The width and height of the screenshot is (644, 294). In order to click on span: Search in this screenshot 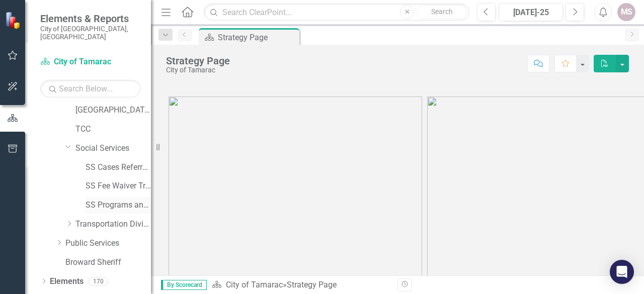, I will do `click(442, 11)`.